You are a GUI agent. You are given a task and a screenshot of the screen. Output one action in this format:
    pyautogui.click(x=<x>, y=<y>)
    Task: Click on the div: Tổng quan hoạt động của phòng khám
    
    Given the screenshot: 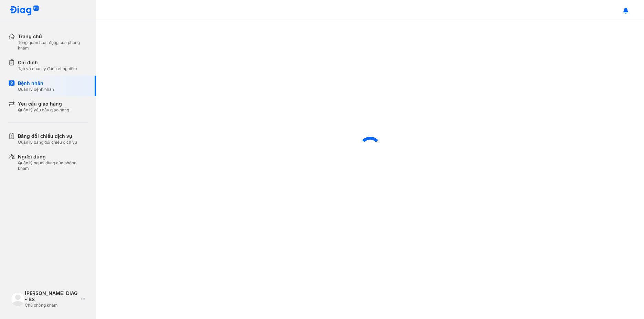 What is the action you would take?
    pyautogui.click(x=53, y=46)
    